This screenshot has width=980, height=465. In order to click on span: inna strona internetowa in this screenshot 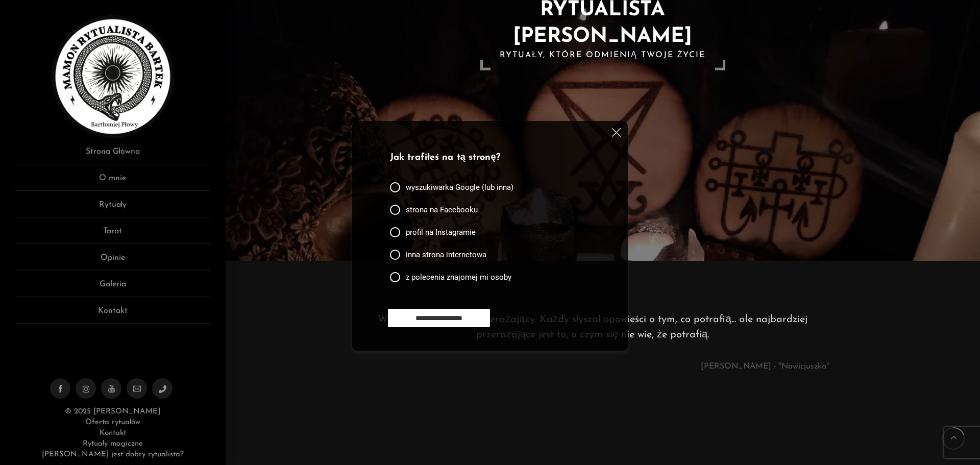, I will do `click(446, 255)`.